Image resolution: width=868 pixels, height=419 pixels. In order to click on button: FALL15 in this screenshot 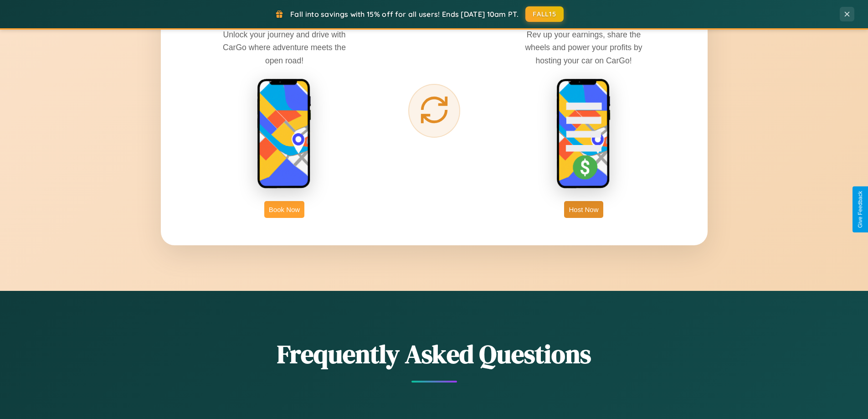, I will do `click(545, 14)`.